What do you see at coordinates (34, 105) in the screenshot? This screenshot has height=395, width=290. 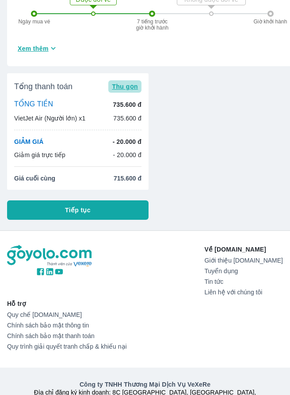 I see `p: TỔNG TIỀN` at bounding box center [34, 105].